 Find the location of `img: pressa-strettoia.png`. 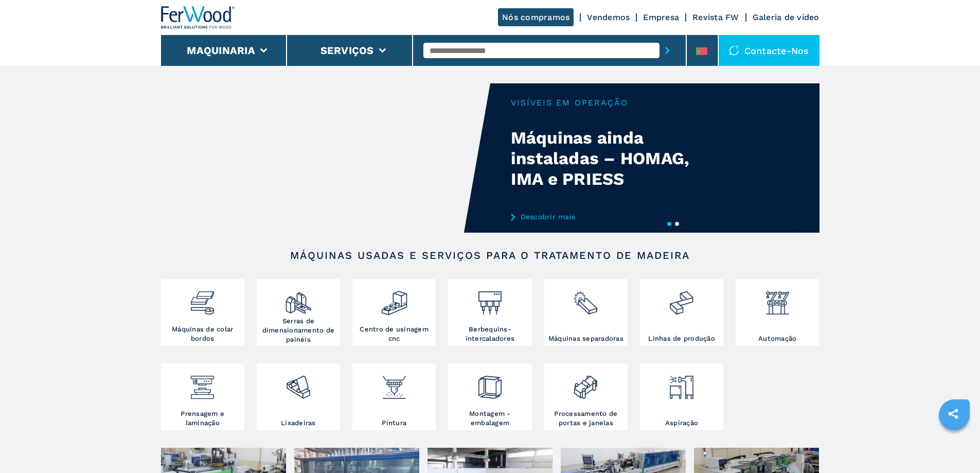

img: pressa-strettoia.png is located at coordinates (202, 383).